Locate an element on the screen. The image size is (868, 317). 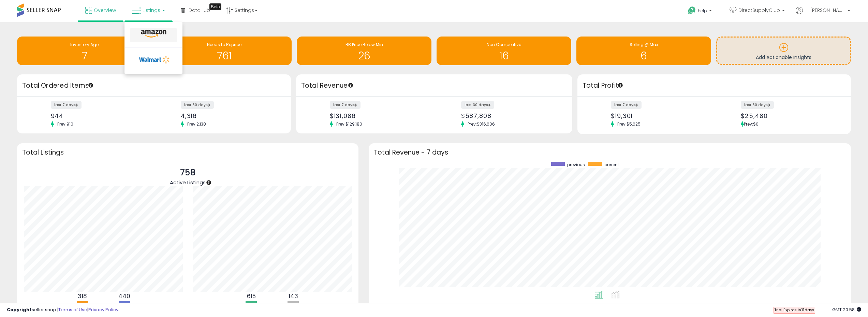
span: Needs to Reprice is located at coordinates (224, 44).